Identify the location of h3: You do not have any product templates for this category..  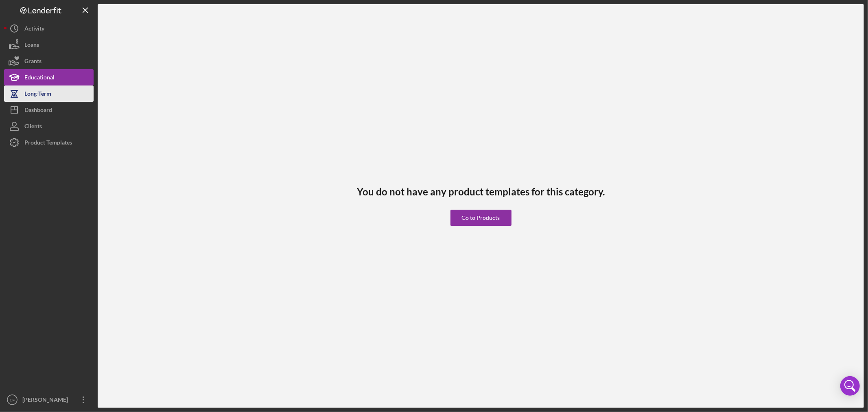
(481, 192).